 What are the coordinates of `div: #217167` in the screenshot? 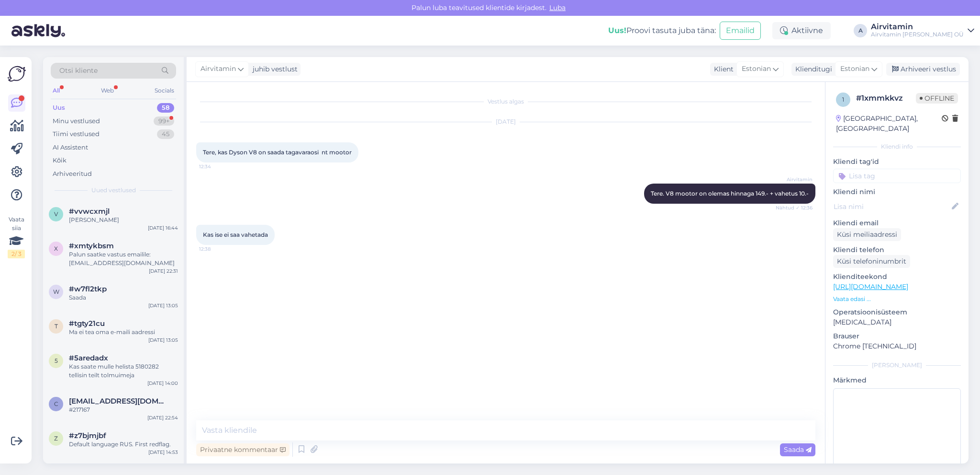 It's located at (124, 410).